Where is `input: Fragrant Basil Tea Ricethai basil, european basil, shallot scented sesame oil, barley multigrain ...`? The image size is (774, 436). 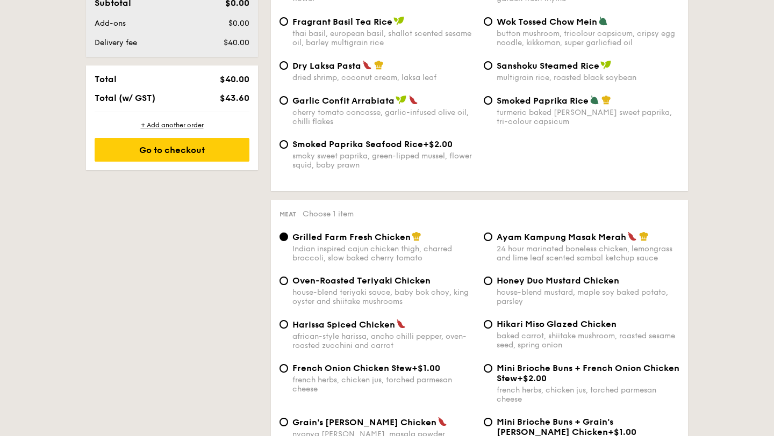 input: Fragrant Basil Tea Ricethai basil, european basil, shallot scented sesame oil, barley multigrain ... is located at coordinates (284, 21).